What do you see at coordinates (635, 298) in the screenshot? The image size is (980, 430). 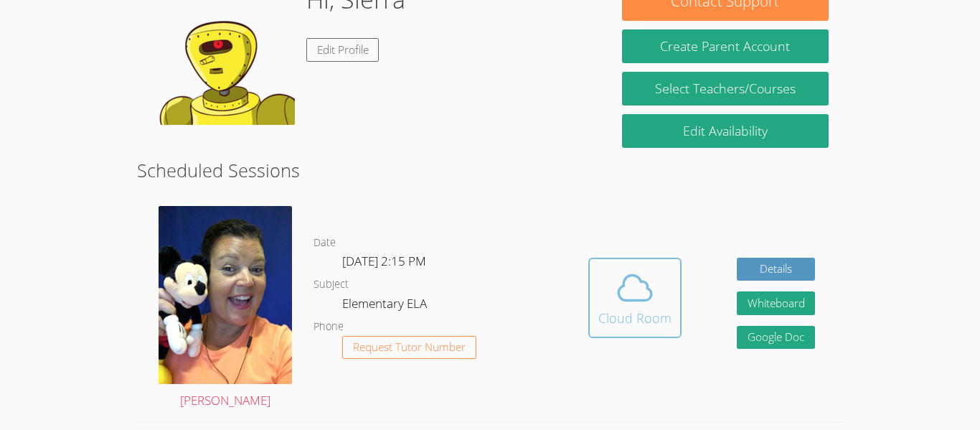 I see `button: Cloud Room` at bounding box center [635, 298].